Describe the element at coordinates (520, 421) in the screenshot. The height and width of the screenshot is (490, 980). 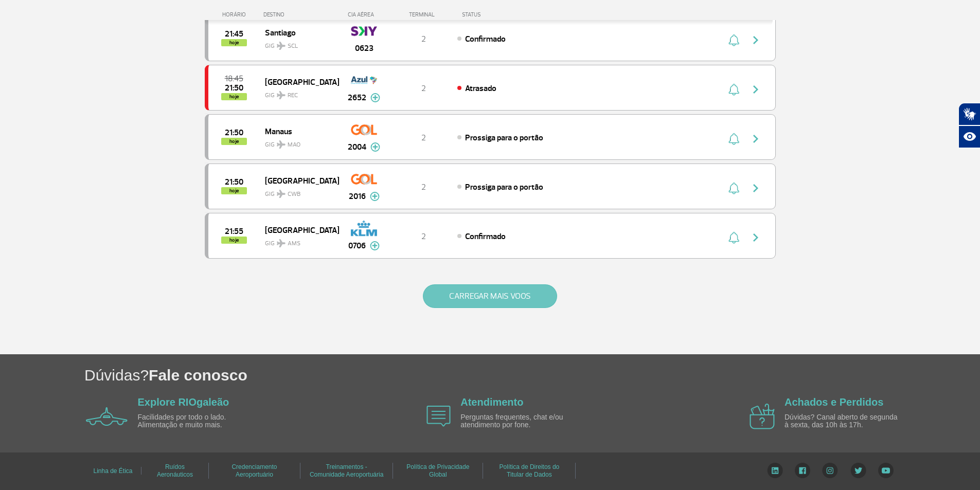
I see `p: Perguntas frequentes, chat e/ou atendimento por fone.` at that location.